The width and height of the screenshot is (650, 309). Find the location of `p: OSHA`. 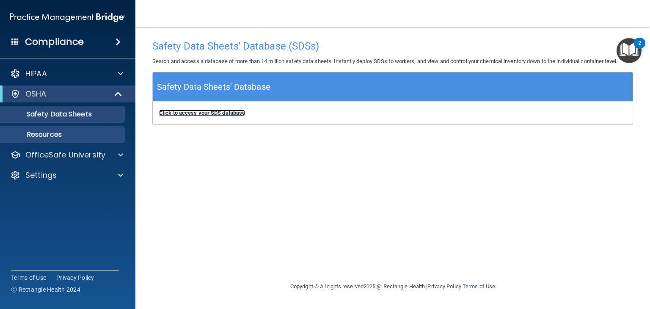

p: OSHA is located at coordinates (36, 94).